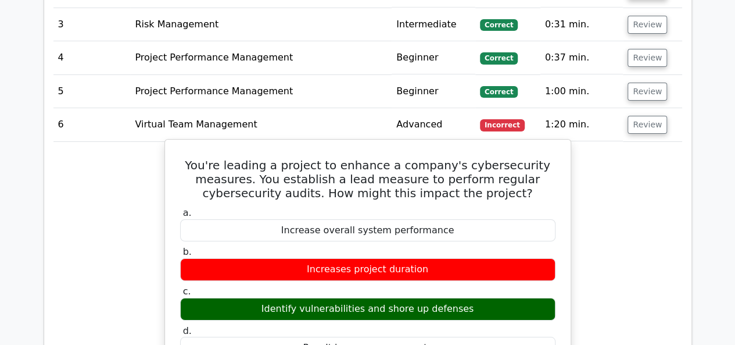  What do you see at coordinates (187, 330) in the screenshot?
I see `span: d.` at bounding box center [187, 330].